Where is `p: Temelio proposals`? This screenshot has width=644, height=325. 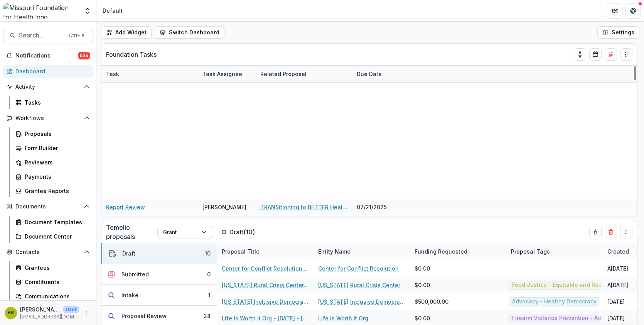
p: Temelio proposals is located at coordinates (132, 232).